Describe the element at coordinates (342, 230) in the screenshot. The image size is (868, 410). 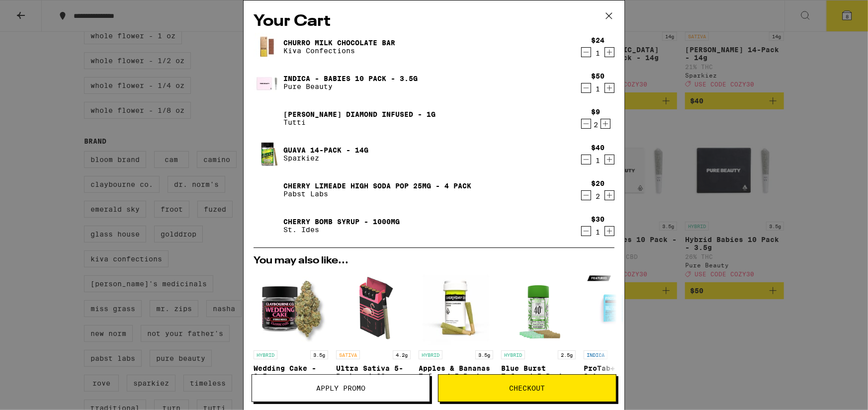
I see `p: St. Ides` at that location.